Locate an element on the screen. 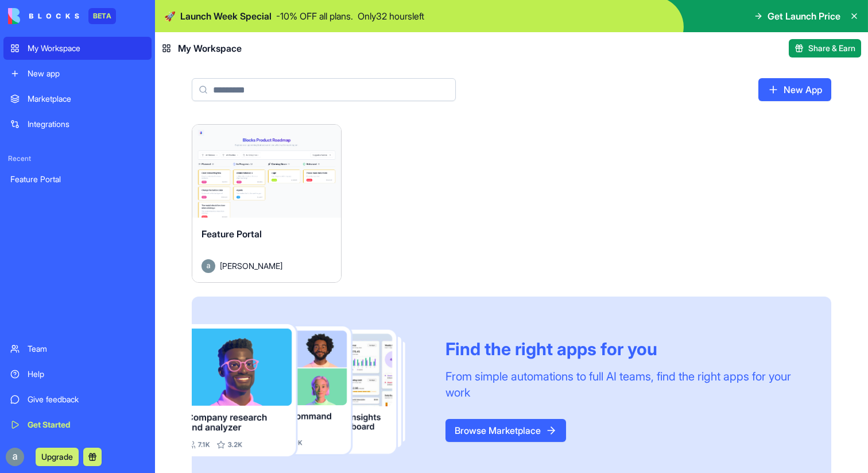 The image size is (868, 473). div: My Workspace is located at coordinates (86, 48).